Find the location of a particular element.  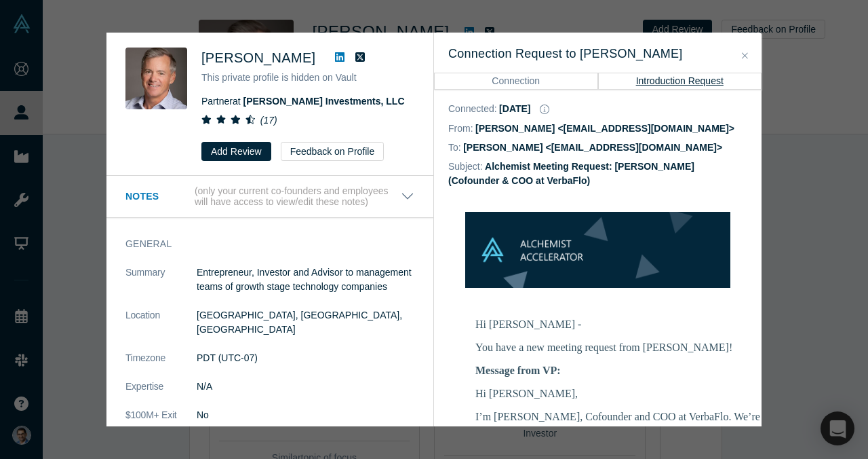

p: Entrepreneur, Investor and Advisor to management teams of growth stage technology companies is located at coordinates (305, 279).